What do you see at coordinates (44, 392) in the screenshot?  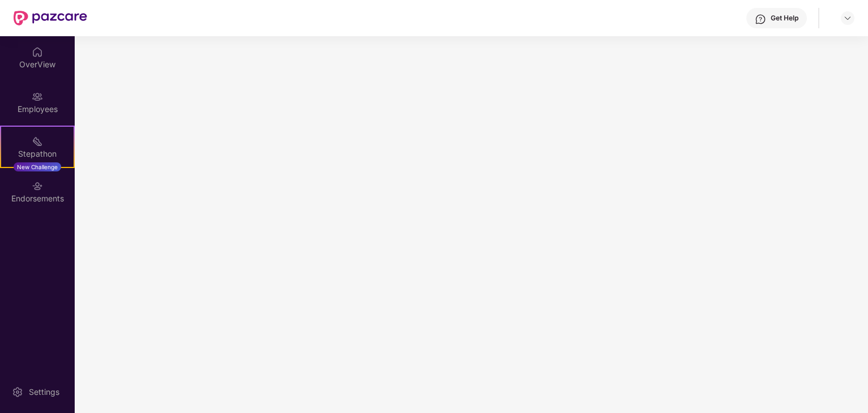 I see `div: Settings` at bounding box center [44, 392].